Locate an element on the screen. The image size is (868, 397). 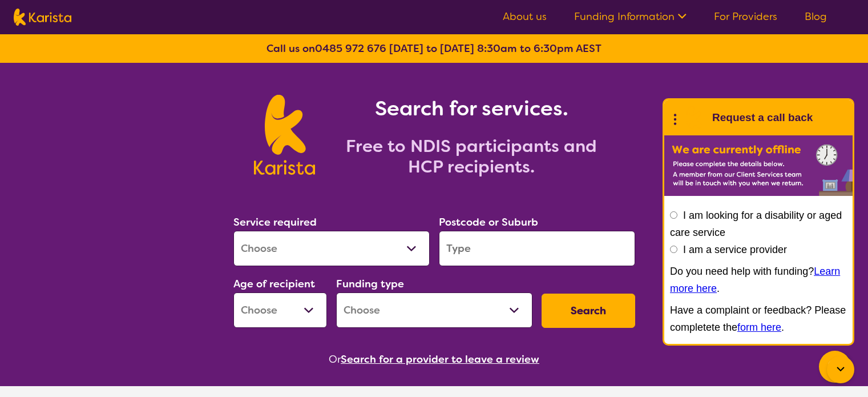
a: 0485 972 676 is located at coordinates (350, 49).